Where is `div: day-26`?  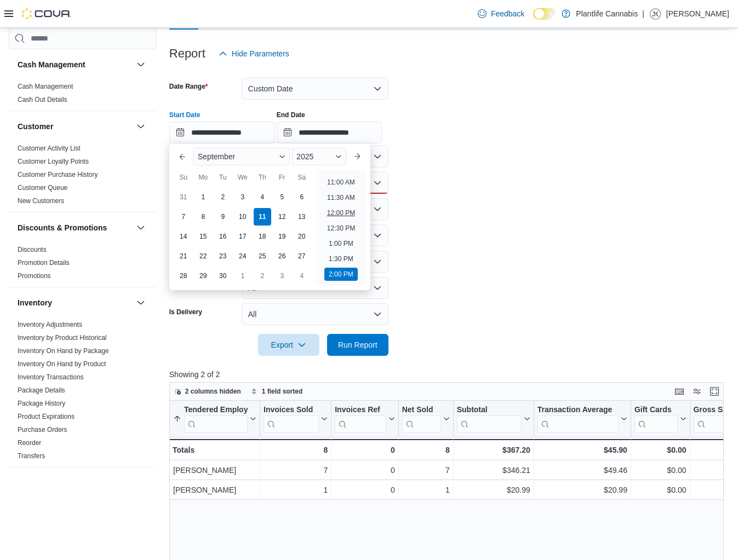
div: day-26 is located at coordinates (282, 256).